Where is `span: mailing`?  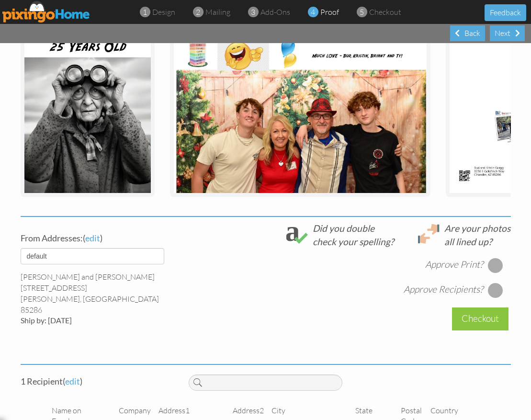
span: mailing is located at coordinates (218, 12).